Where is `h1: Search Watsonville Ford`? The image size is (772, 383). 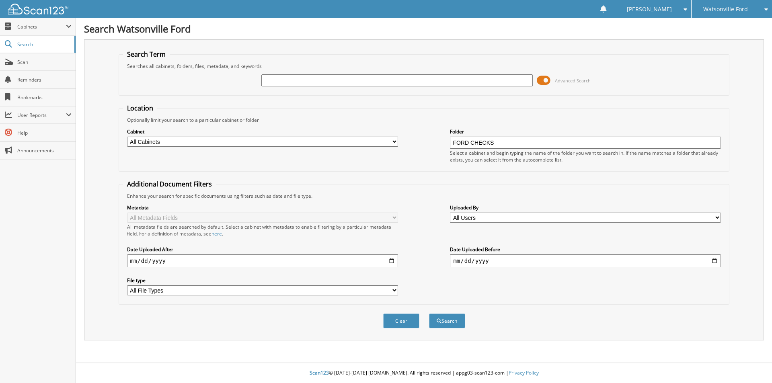 h1: Search Watsonville Ford is located at coordinates (424, 29).